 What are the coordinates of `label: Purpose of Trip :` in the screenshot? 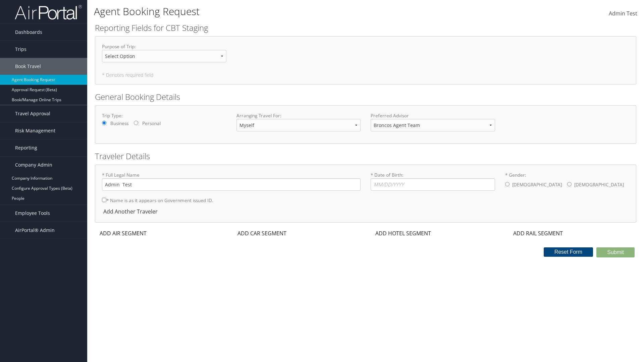 It's located at (164, 55).